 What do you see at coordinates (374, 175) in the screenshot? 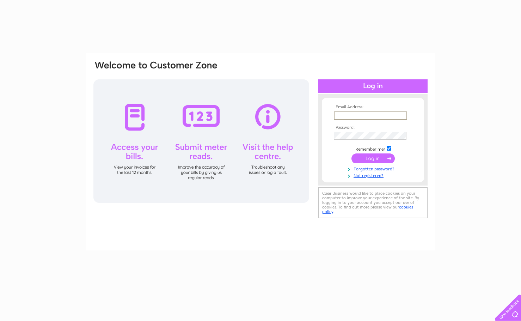
I see `a: Not registered?` at bounding box center [374, 175].